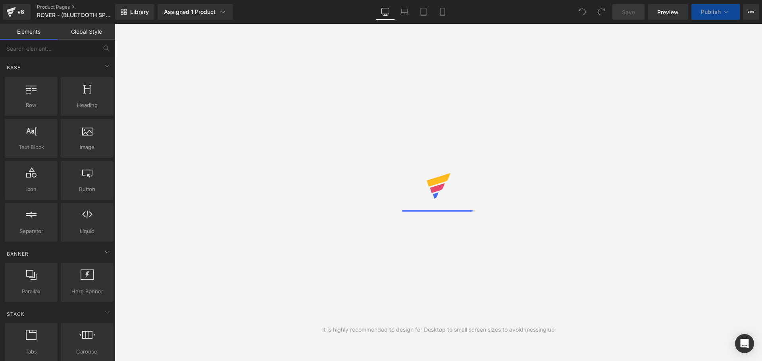 The width and height of the screenshot is (762, 361). I want to click on a: Desktop, so click(385, 12).